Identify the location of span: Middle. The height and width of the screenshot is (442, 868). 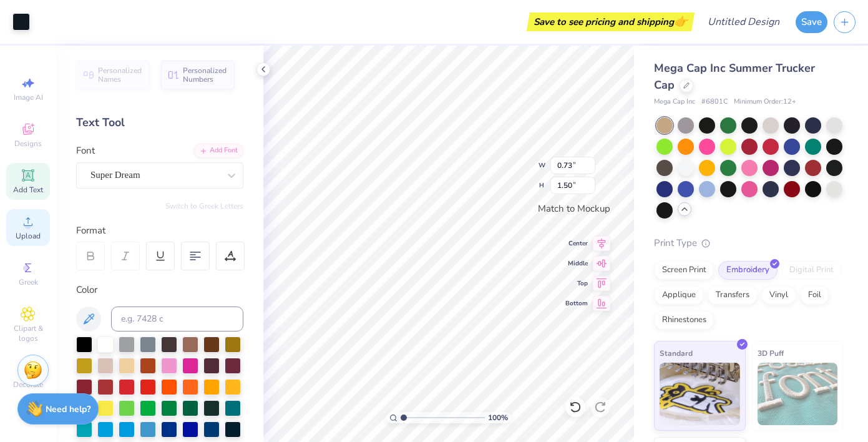
(577, 264).